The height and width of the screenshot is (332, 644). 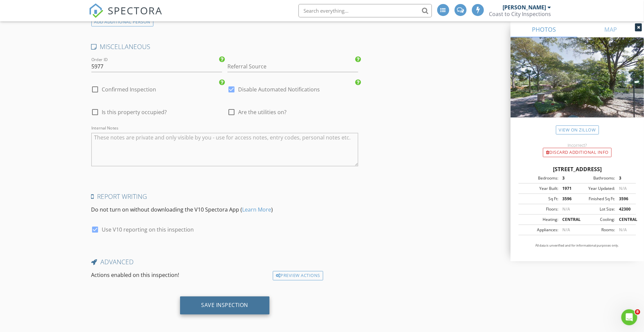 I want to click on div: Incorrect?, so click(x=577, y=145).